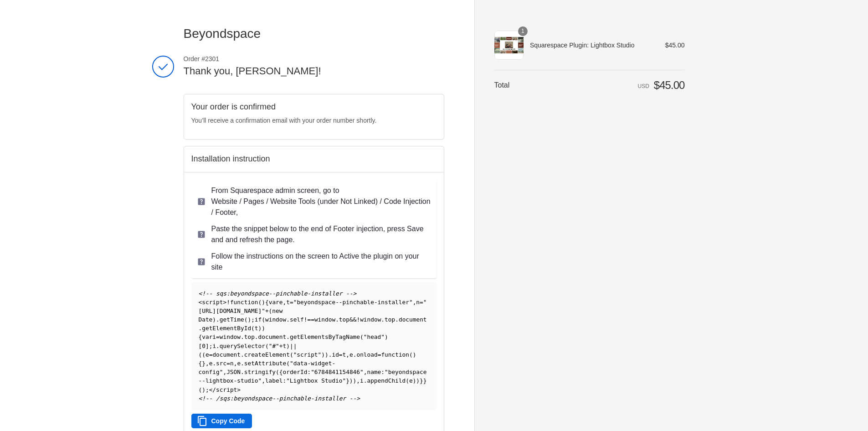  Describe the element at coordinates (314, 121) in the screenshot. I see `p: You’ll receive a confirmation email with your order number shortly.` at that location.